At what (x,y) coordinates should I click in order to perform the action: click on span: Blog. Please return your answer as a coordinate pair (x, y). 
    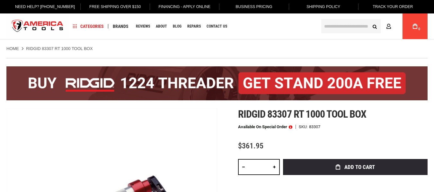
    Looking at the image, I should click on (177, 26).